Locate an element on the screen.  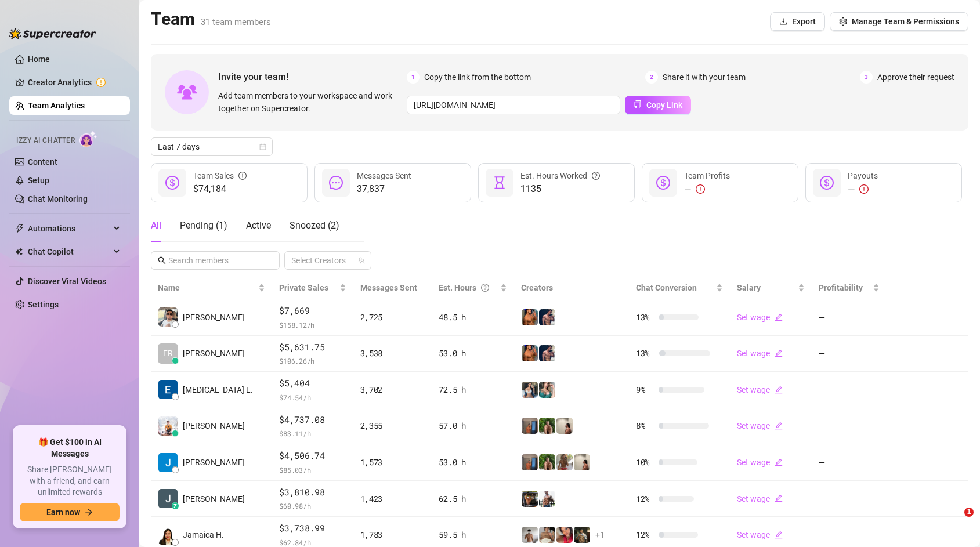
span: $5,631.75 is located at coordinates (312, 348).